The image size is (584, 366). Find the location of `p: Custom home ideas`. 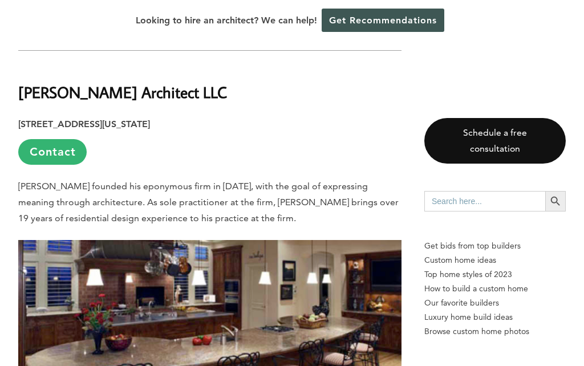

p: Custom home ideas is located at coordinates (495, 260).